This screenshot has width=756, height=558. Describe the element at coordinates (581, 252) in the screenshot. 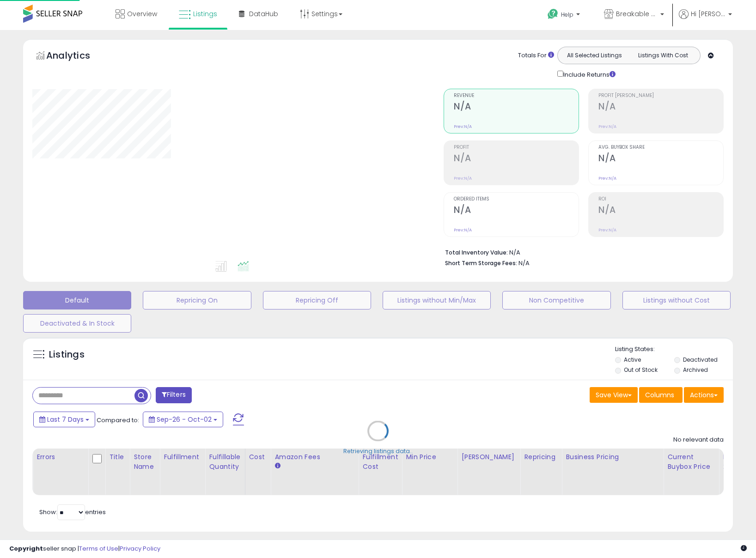

I see `li: N/A` at that location.